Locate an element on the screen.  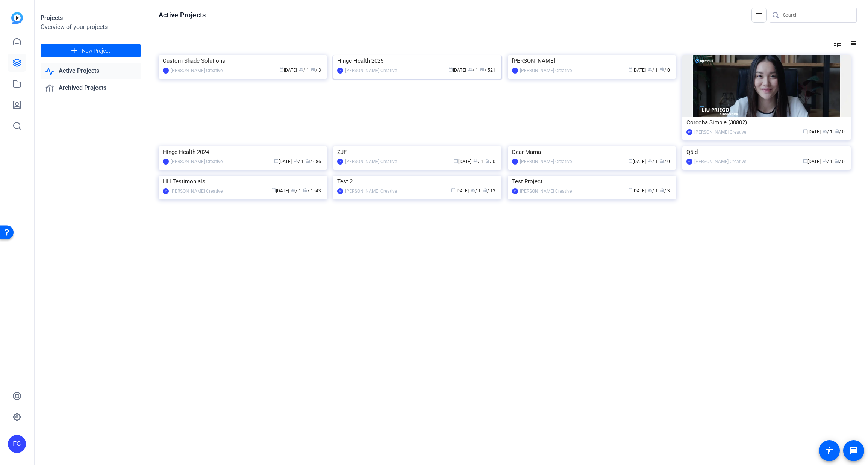
div: HH Testimonials is located at coordinates (243, 181).